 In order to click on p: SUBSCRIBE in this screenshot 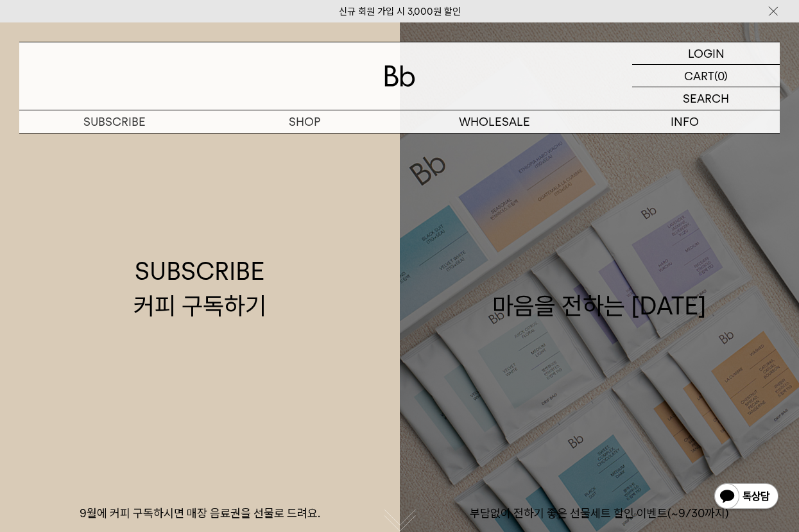, I will do `click(114, 121)`.